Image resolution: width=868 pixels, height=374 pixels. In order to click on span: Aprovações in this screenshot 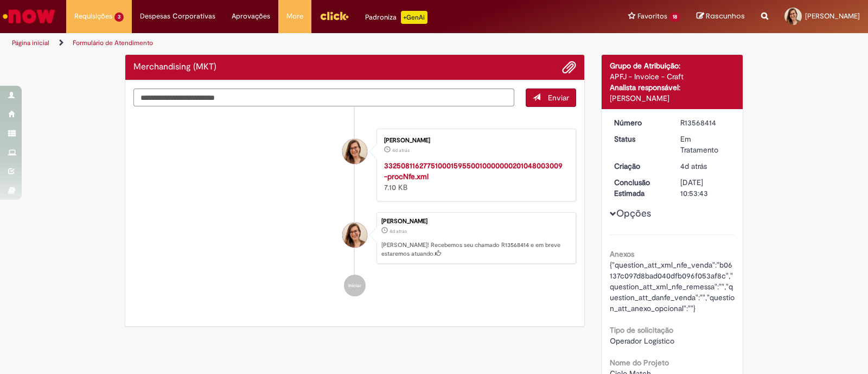, I will do `click(250, 16)`.